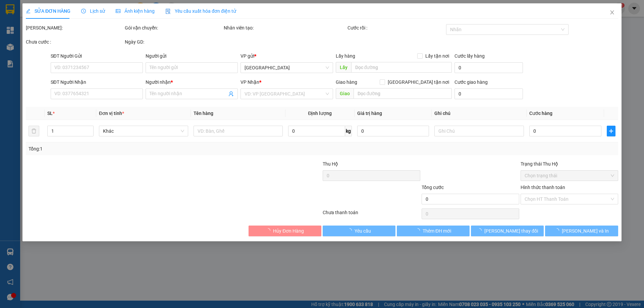  Describe the element at coordinates (174, 42) in the screenshot. I see `div: Ngày GD:` at that location.